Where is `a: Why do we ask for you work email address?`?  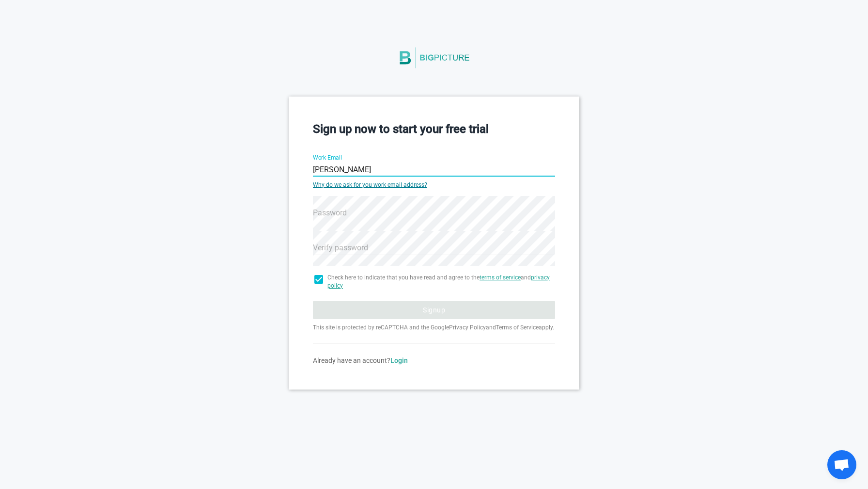
a: Why do we ask for you work email address? is located at coordinates (370, 184).